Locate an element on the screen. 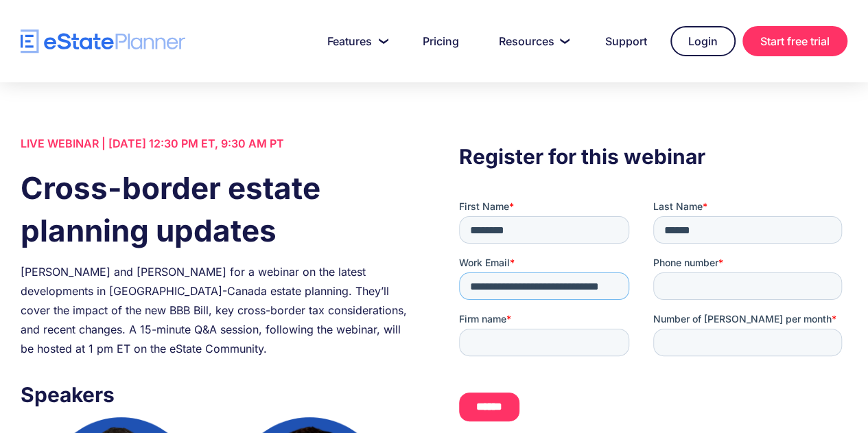 This screenshot has width=868, height=433. a: Start free trial is located at coordinates (795, 41).